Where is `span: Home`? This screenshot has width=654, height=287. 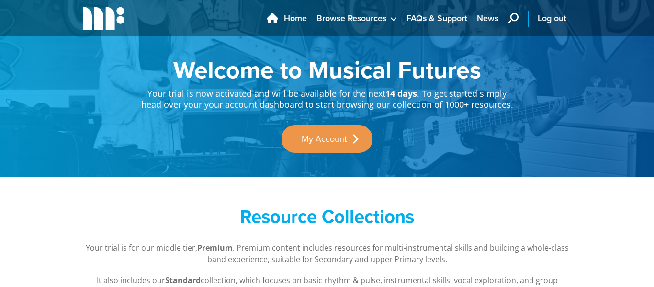
span: Home is located at coordinates (296, 18).